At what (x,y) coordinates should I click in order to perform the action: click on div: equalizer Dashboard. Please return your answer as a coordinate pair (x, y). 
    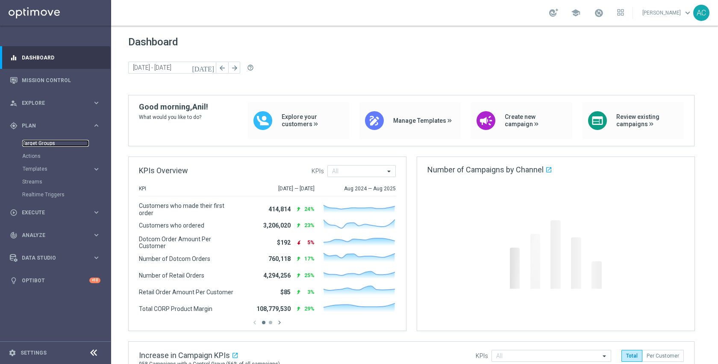
    Looking at the image, I should click on (55, 58).